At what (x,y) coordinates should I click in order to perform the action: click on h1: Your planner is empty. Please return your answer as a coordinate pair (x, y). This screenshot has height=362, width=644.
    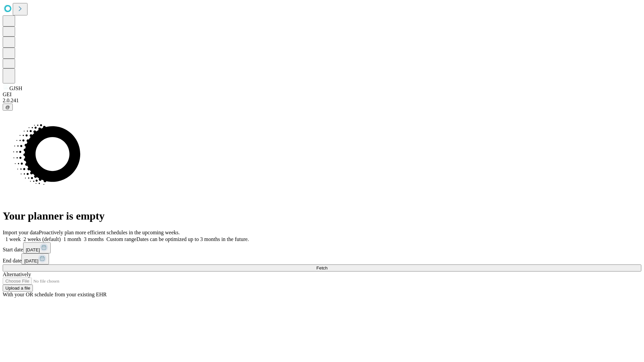
    Looking at the image, I should click on (322, 216).